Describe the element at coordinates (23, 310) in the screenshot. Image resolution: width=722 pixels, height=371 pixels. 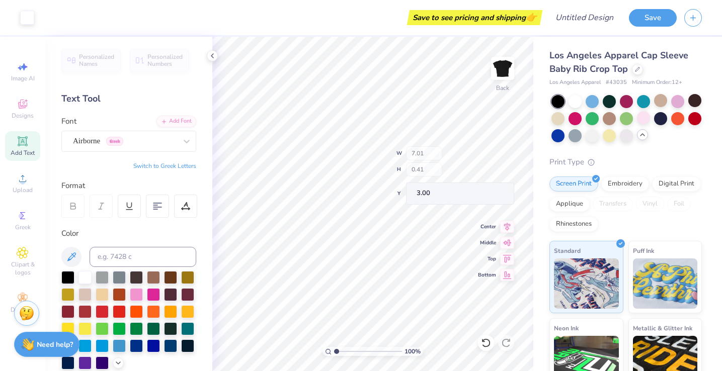
I see `span: Decorate` at that location.